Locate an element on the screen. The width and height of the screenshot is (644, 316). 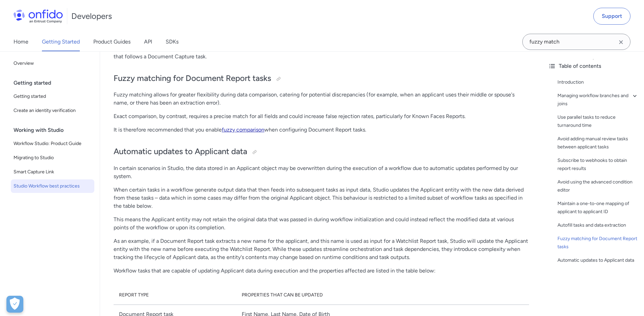
a: Product Guides is located at coordinates (112, 42).